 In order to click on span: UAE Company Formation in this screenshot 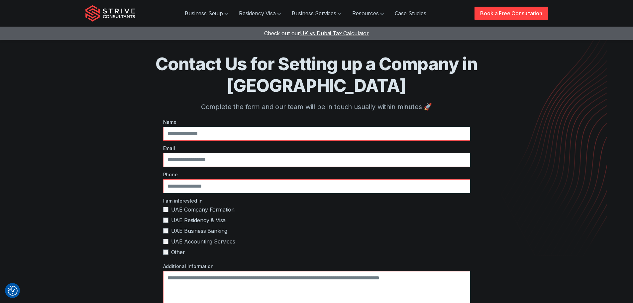, I will do `click(203, 209)`.